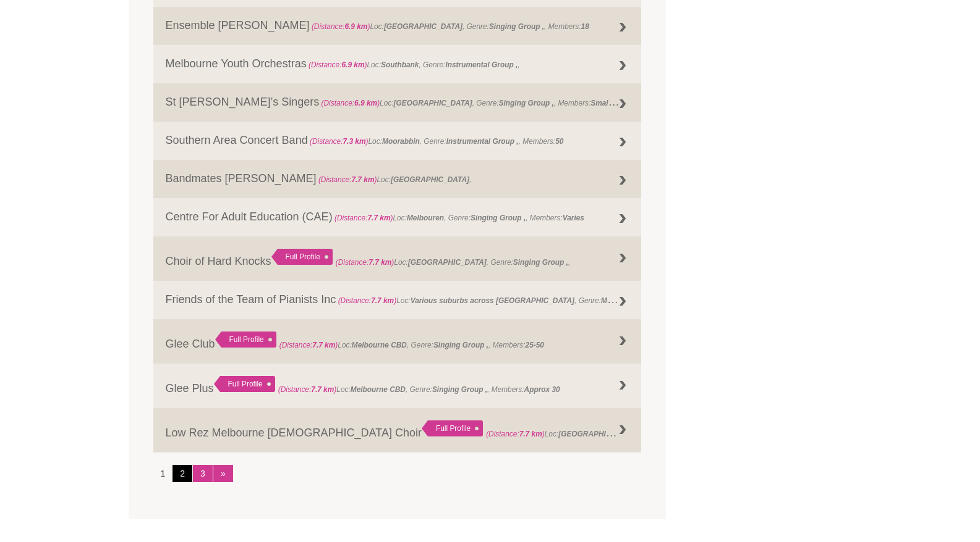  What do you see at coordinates (397, 217) in the screenshot?
I see `a: Centre For Adult Education (CAE) (Distance:7.7 km)Loc:Melbouren, Genre:Singing Group ,, Members:V...` at bounding box center [397, 217].